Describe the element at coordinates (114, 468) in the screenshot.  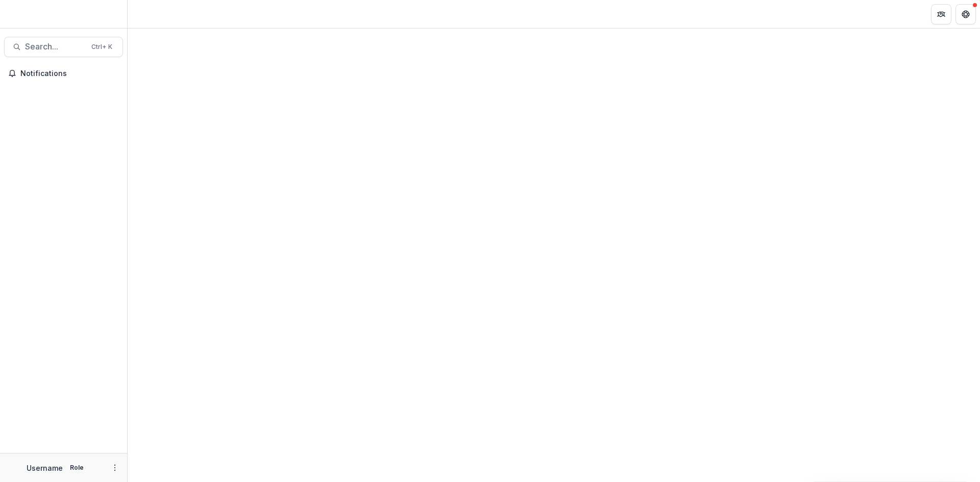
I see `button: More` at that location.